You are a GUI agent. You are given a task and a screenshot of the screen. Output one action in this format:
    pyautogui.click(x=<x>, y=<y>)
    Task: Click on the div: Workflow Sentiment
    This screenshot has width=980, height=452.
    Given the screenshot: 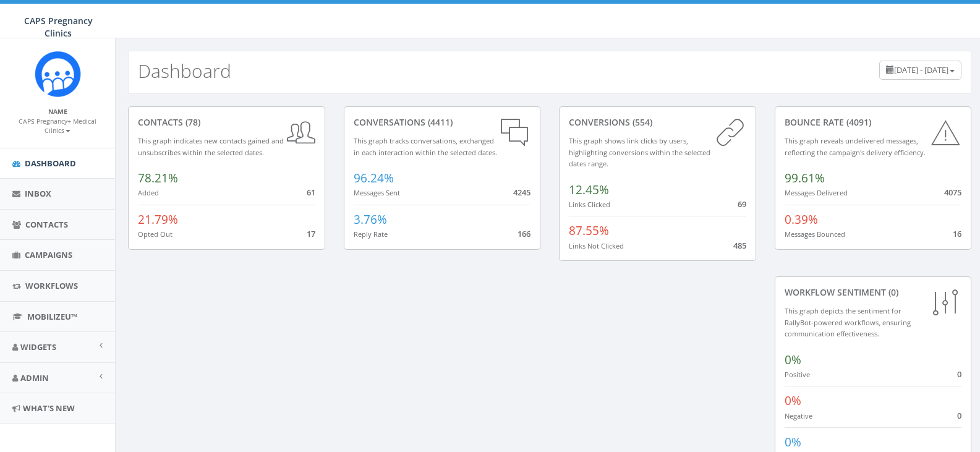 What is the action you would take?
    pyautogui.click(x=872, y=293)
    